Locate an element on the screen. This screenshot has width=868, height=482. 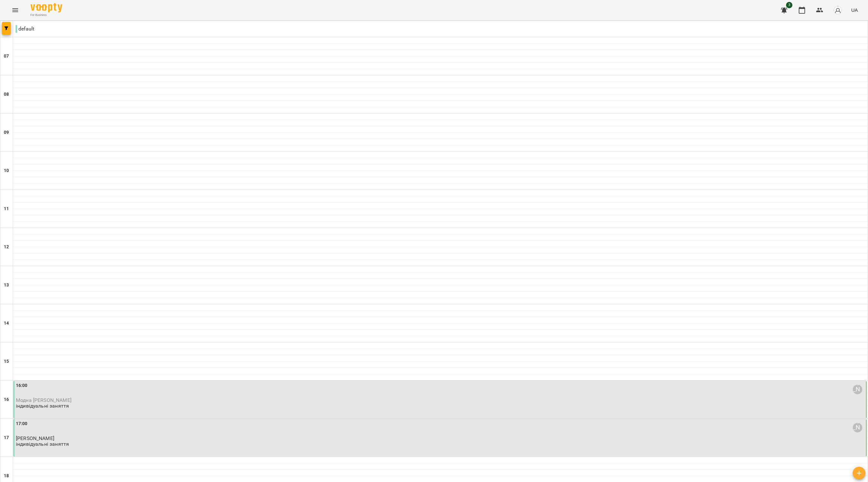
h6: 15 is located at coordinates (7, 362).